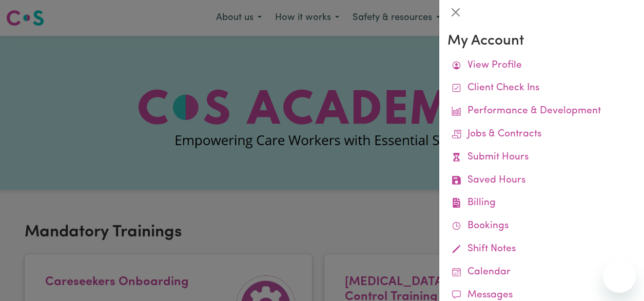 The width and height of the screenshot is (644, 301). What do you see at coordinates (542, 112) in the screenshot?
I see `a: Performance & Development` at bounding box center [542, 112].